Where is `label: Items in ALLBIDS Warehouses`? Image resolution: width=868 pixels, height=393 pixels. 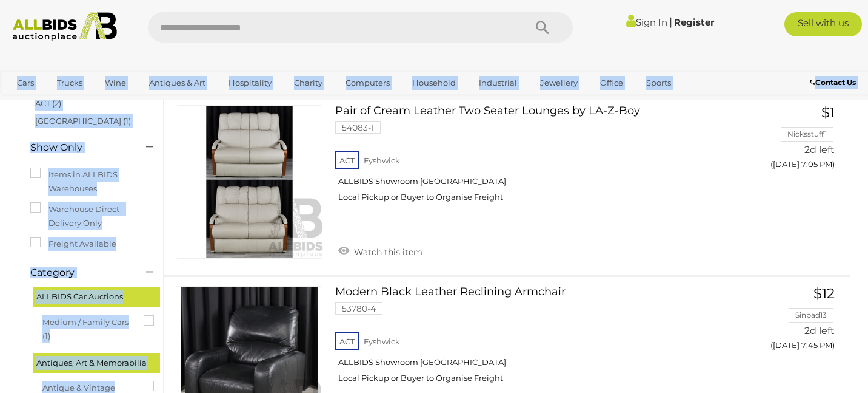
label: Items in ALLBIDS Warehouses is located at coordinates (90, 182).